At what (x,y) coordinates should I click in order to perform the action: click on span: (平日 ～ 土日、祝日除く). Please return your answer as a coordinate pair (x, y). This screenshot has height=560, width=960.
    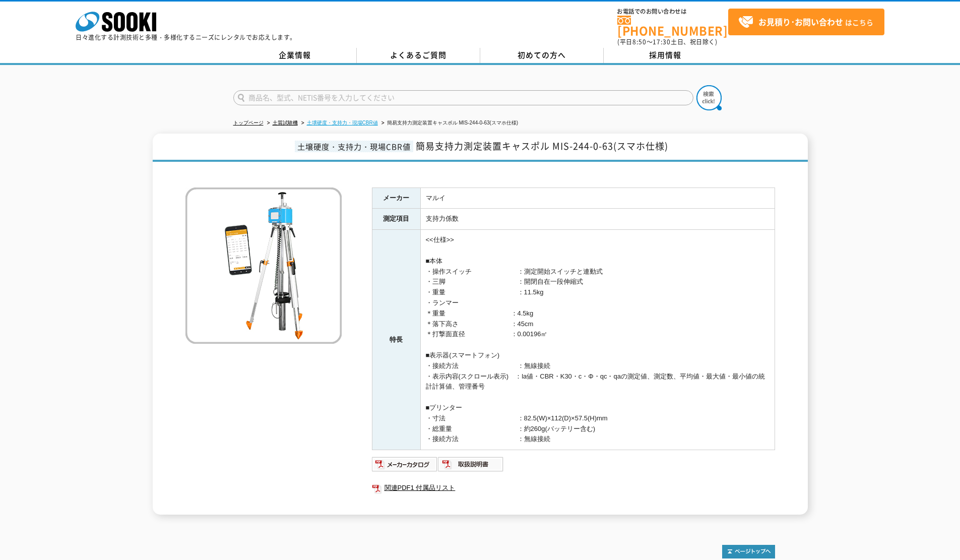
    Looking at the image, I should click on (667, 42).